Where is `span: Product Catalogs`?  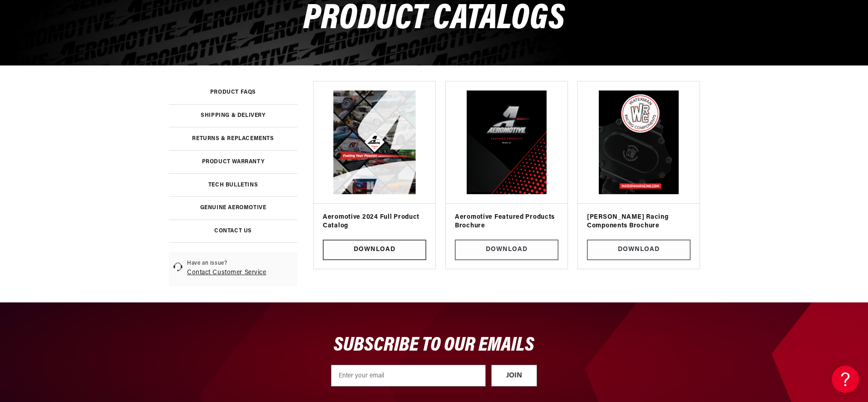
span: Product Catalogs is located at coordinates (434, 19).